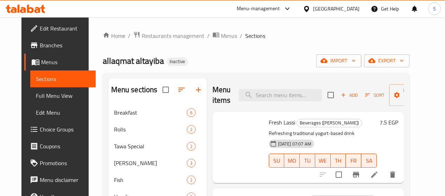  What do you see at coordinates (60, 130) in the screenshot?
I see `a: Choice Groups` at bounding box center [60, 130].